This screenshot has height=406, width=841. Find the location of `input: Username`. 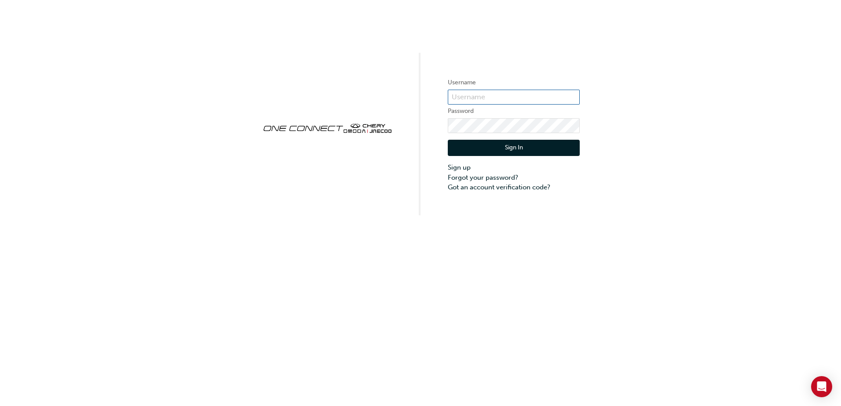

input: Username is located at coordinates (514, 97).